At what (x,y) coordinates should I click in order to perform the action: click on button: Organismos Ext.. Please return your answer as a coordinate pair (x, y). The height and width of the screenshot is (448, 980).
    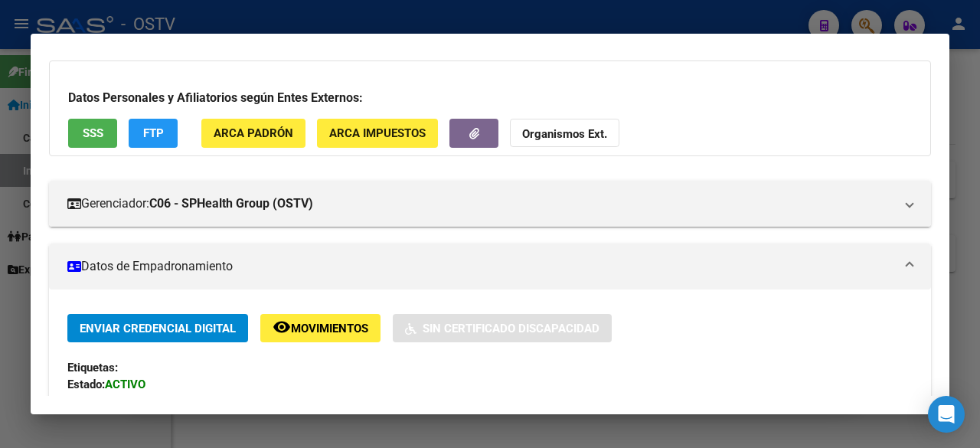
    Looking at the image, I should click on (564, 133).